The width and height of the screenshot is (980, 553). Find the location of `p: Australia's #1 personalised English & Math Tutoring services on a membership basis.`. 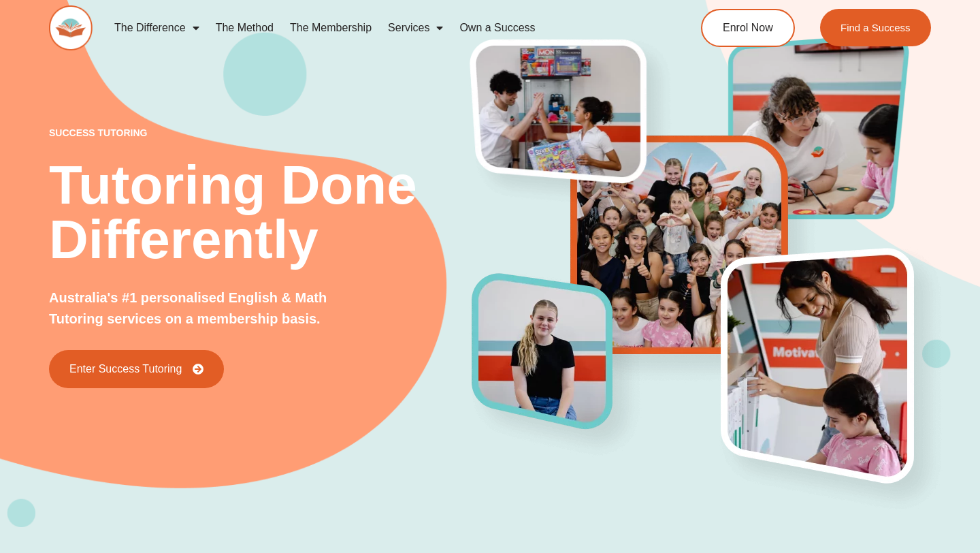

p: Australia's #1 personalised English & Math Tutoring services on a membership basis. is located at coordinates (204, 308).